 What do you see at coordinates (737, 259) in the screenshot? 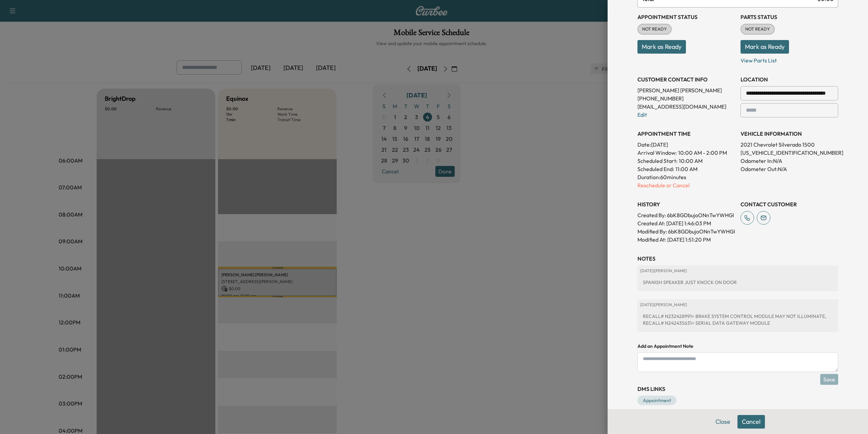
I see `h3: NOTES` at bounding box center [737, 259].